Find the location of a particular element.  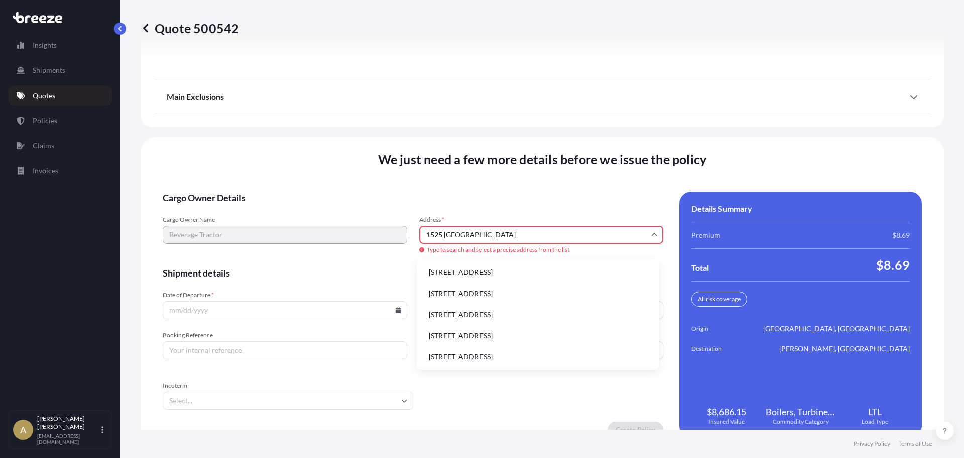

span: Commodity Category is located at coordinates (801, 421).